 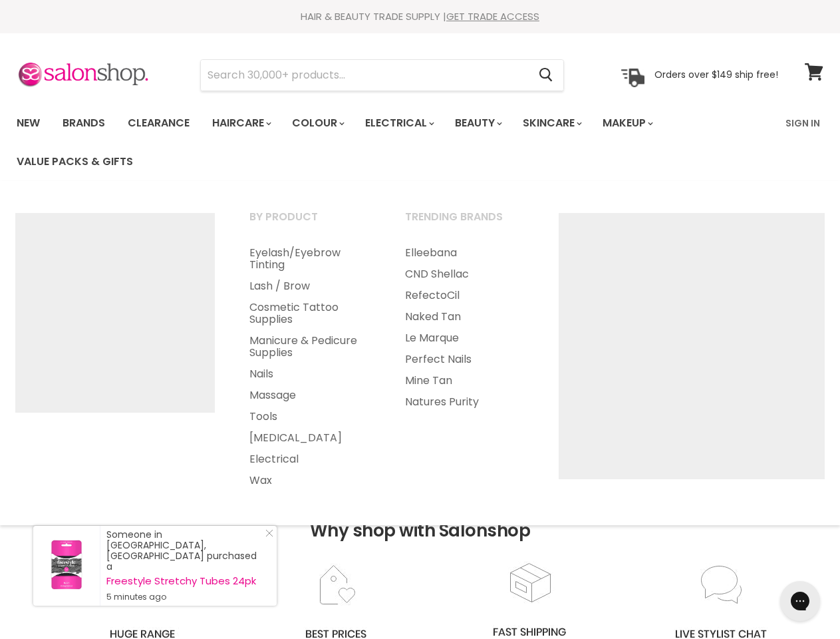 I want to click on a: Naked Tan, so click(x=465, y=317).